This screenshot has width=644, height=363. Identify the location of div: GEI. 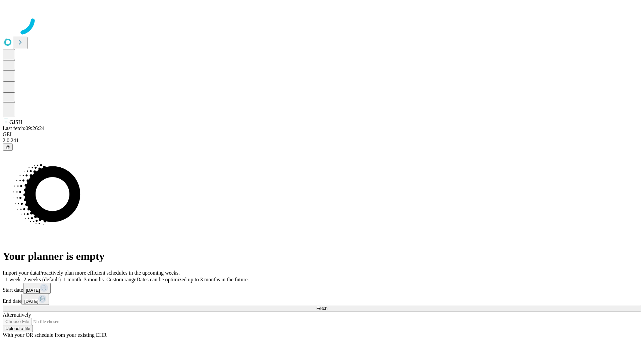
(322, 134).